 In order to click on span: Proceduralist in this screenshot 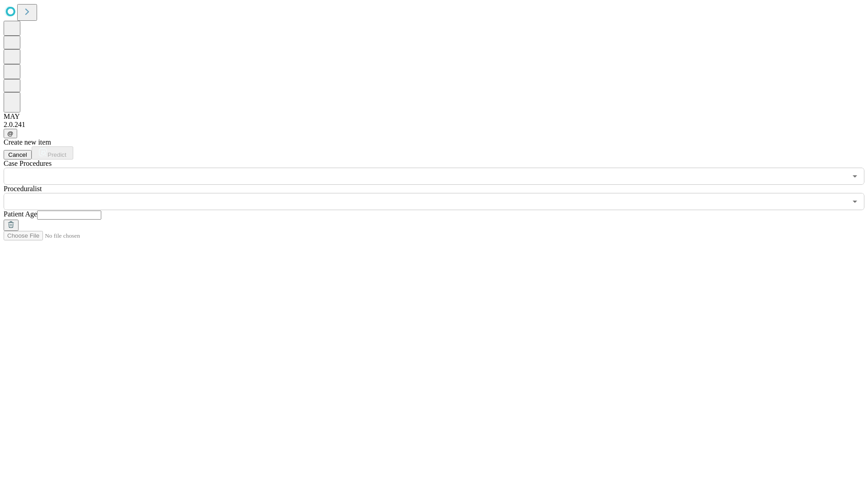, I will do `click(23, 189)`.